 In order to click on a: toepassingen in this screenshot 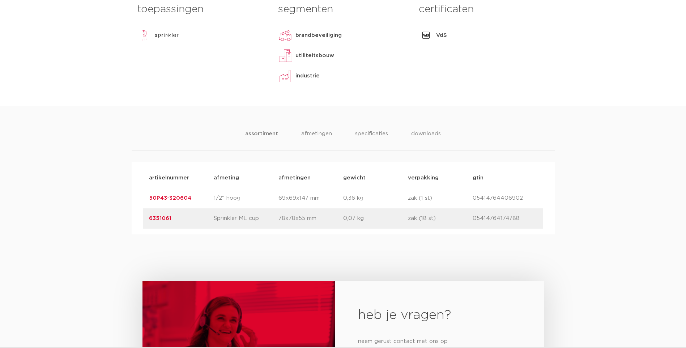, I will do `click(344, 27)`.